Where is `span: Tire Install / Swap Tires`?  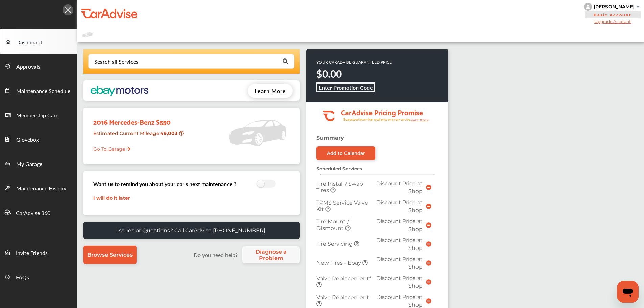
span: Tire Install / Swap Tires is located at coordinates (340, 187).